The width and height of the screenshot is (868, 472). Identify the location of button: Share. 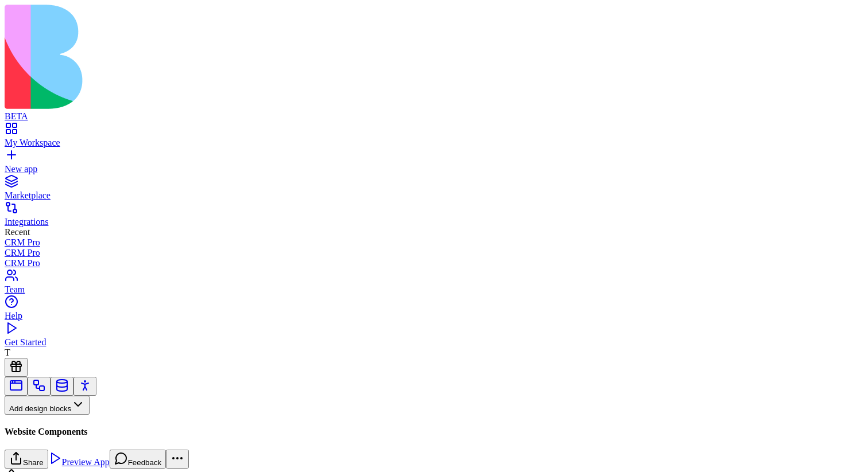
(27, 459).